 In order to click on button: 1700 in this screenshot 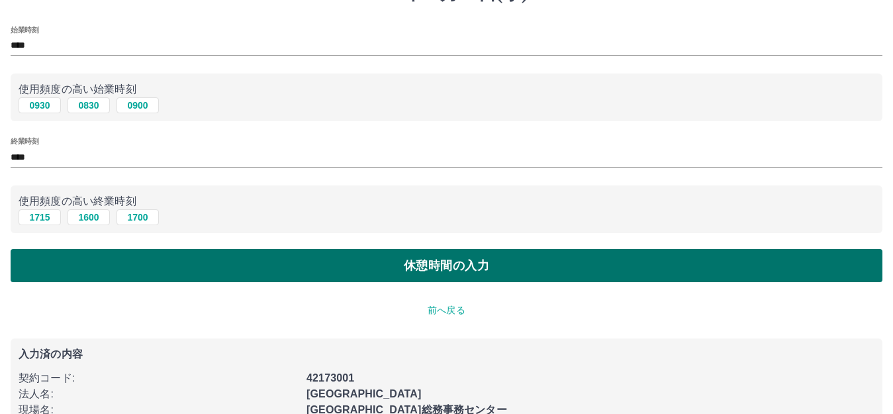, I will do `click(138, 217)`.